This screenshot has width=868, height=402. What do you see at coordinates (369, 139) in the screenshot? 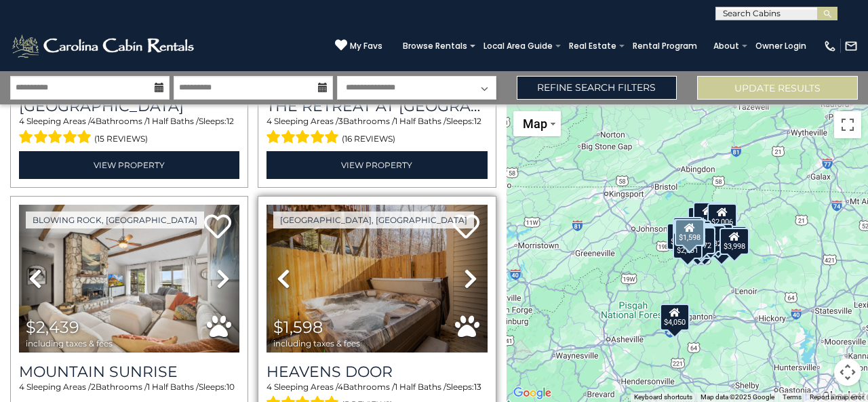
I see `span: (16 reviews)` at bounding box center [369, 139].